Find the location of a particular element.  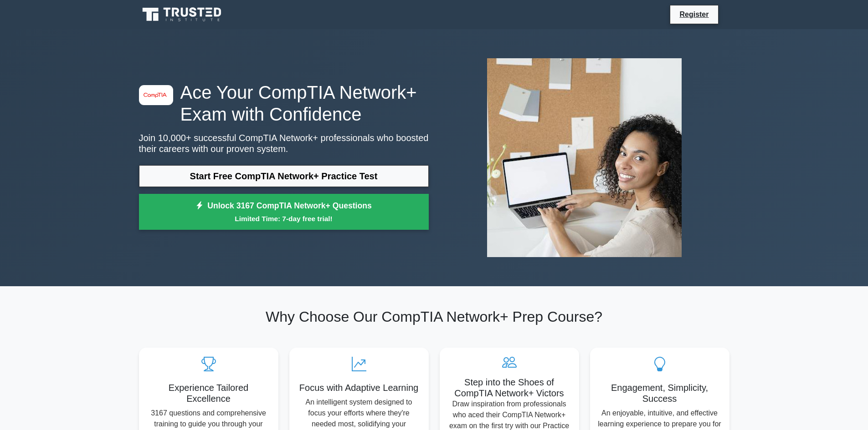

a: Register is located at coordinates (694, 14).